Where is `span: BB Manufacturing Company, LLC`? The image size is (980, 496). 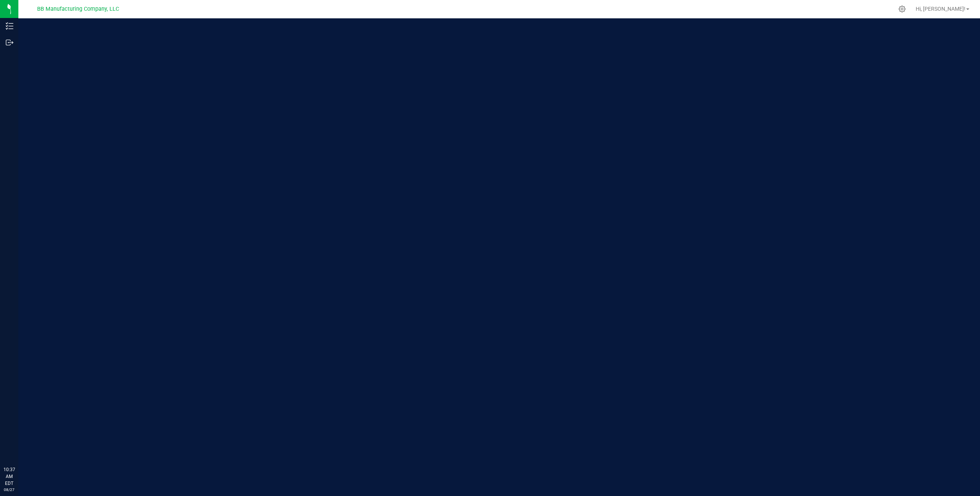
span: BB Manufacturing Company, LLC is located at coordinates (78, 9).